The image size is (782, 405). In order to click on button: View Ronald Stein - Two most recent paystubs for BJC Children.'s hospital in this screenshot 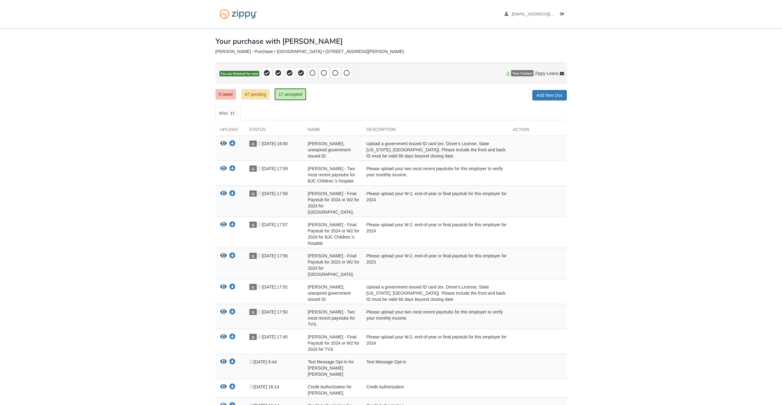, I will do `click(223, 169)`.